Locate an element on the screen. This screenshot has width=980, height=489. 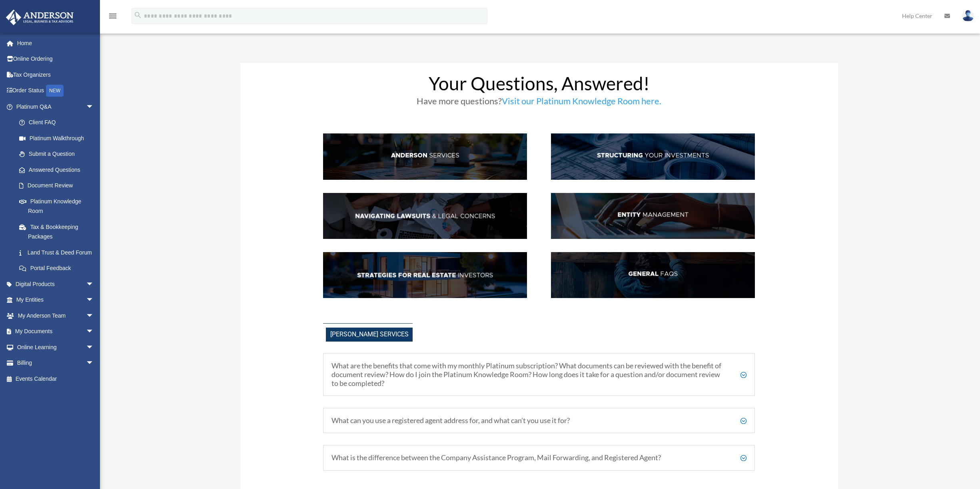
a: Online Learningarrow_drop_down is located at coordinates (56, 347).